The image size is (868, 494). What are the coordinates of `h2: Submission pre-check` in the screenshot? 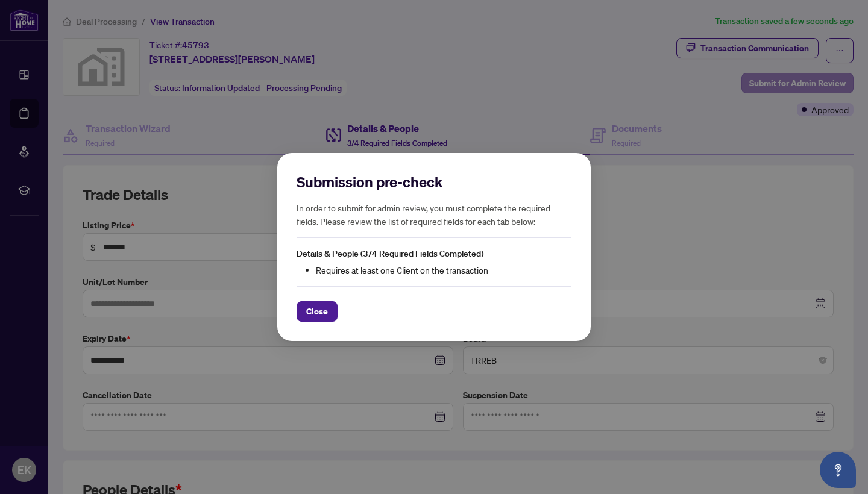 It's located at (434, 182).